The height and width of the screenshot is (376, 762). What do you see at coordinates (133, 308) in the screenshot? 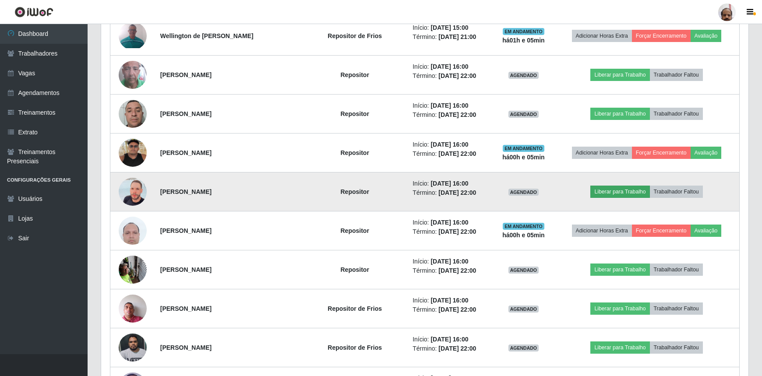
I see `img: 1659209415868.jpeg` at bounding box center [133, 308].